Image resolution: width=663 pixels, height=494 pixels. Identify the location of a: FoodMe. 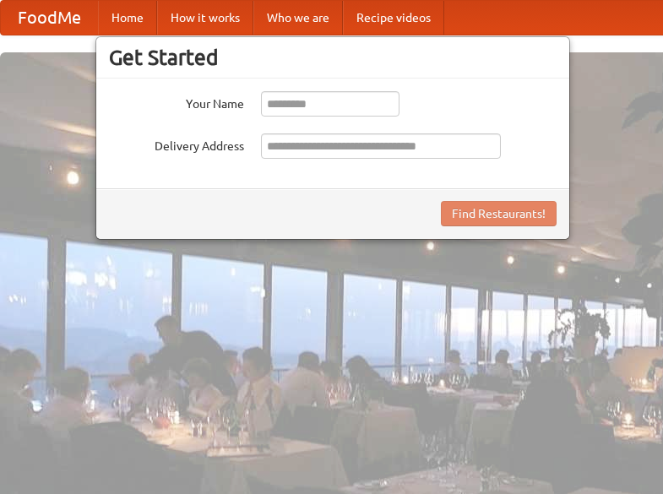
(49, 18).